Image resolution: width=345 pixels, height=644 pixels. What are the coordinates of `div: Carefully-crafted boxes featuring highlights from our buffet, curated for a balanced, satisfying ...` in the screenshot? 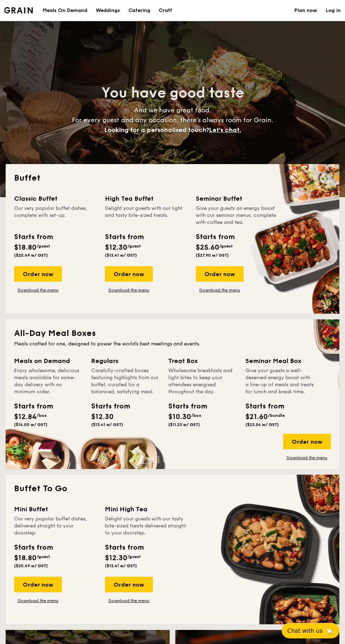 It's located at (125, 381).